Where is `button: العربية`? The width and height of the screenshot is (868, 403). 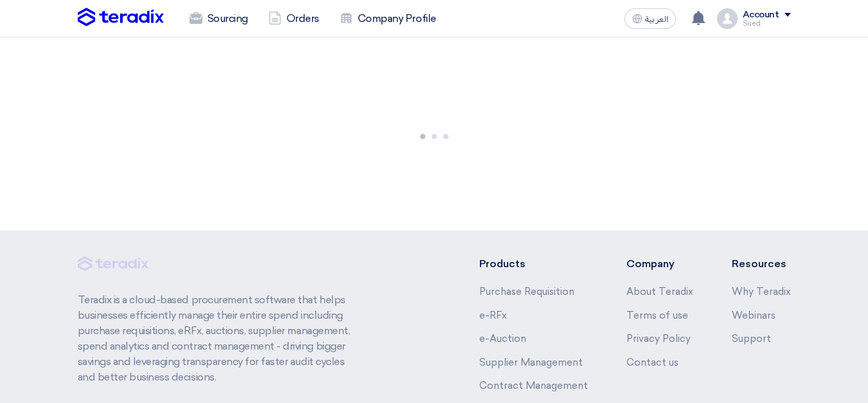 button: العربية is located at coordinates (651, 19).